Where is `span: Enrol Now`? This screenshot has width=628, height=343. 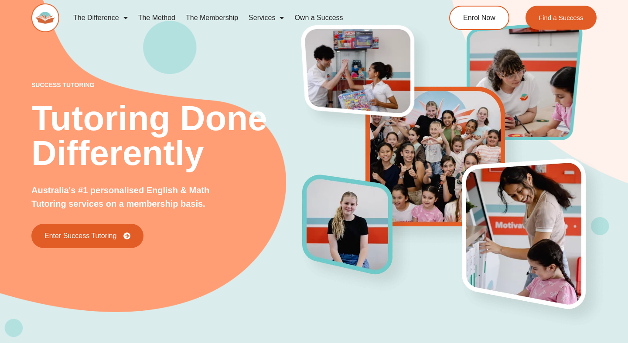 span: Enrol Now is located at coordinates (479, 18).